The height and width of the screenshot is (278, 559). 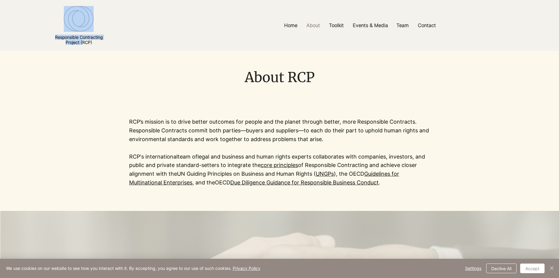 I want to click on p: RCP’s mission is to drive better outcomes for people and the planet through better, more Responsi..., so click(x=279, y=131).